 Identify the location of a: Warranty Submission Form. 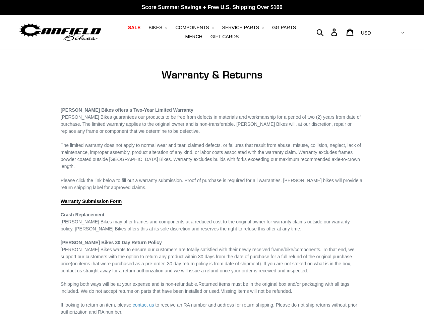
(91, 202).